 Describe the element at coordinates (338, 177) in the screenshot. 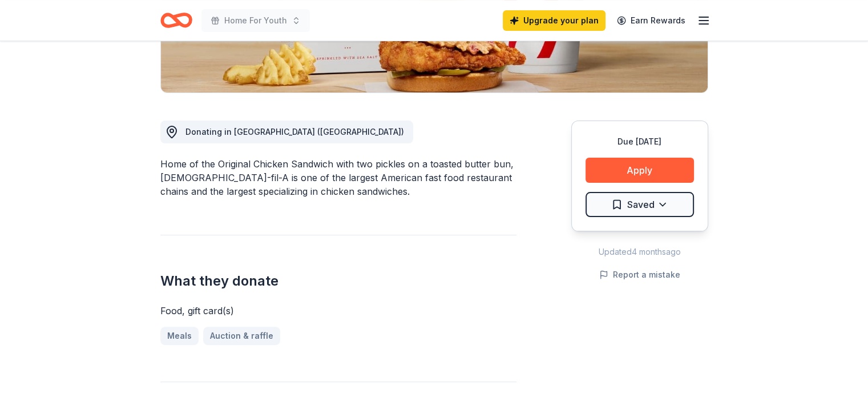

I see `div: Home of the Original Chicken Sandwich with two pickles on a toasted butter bun, [DEMOGRAPHIC_DATA...` at that location.